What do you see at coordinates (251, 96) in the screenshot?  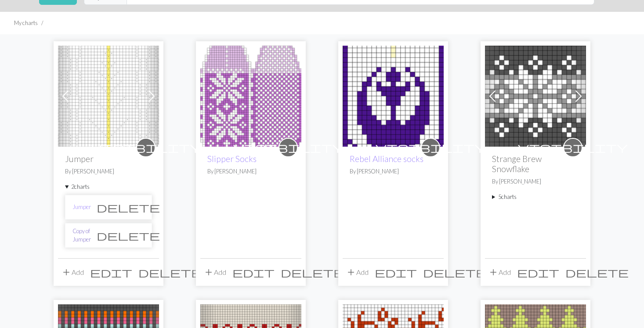 I see `img: Slipper Socks` at bounding box center [251, 96].